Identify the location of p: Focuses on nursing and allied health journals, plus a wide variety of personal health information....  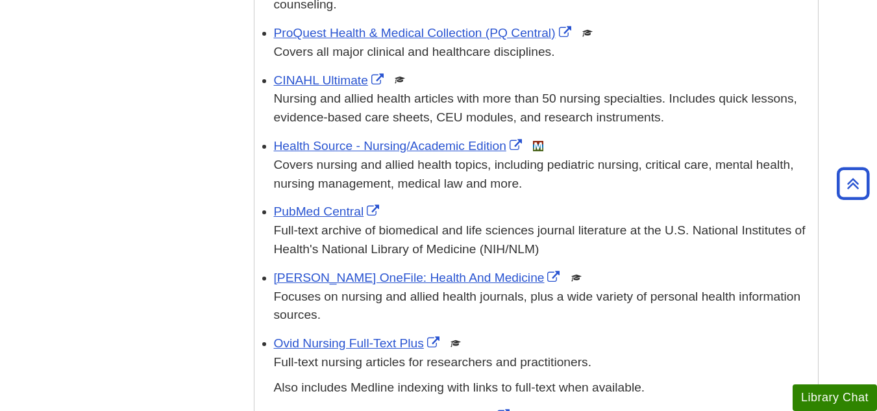
(543, 306).